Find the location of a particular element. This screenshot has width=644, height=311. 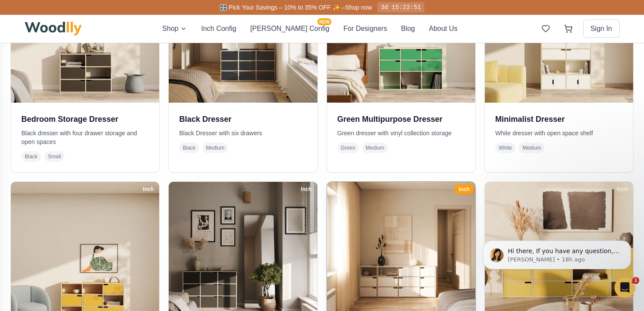

button: Sign In is located at coordinates (602, 29).